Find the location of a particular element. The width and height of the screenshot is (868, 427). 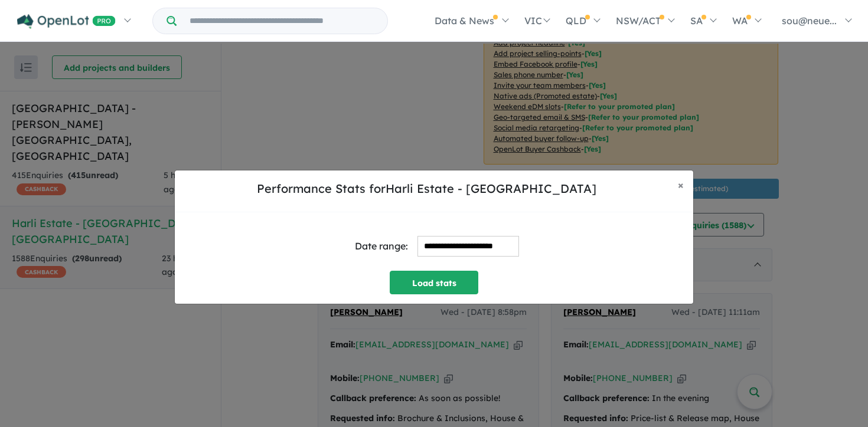

img: Openlot PRO Logo White is located at coordinates (66, 21).